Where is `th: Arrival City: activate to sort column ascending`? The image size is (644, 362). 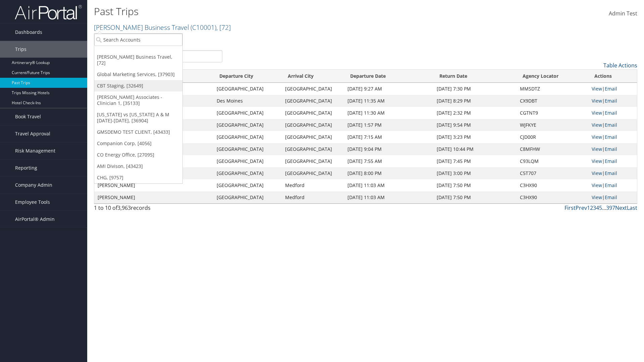 th: Arrival City: activate to sort column ascending is located at coordinates (313, 76).